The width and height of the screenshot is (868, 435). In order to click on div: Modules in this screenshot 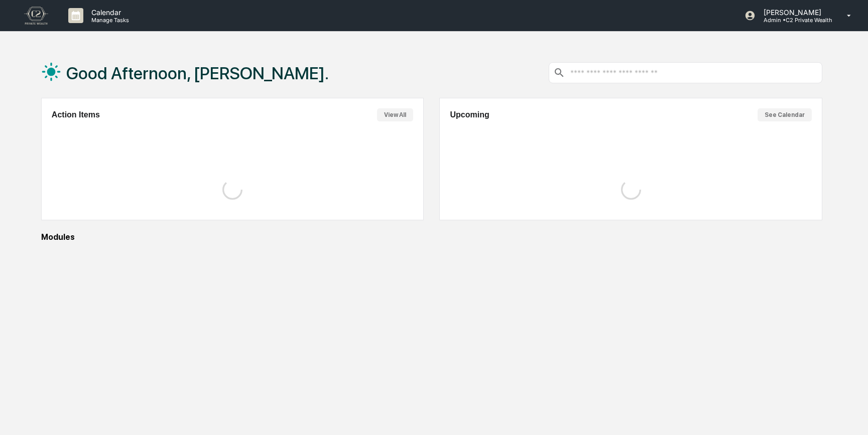, I will do `click(431, 237)`.